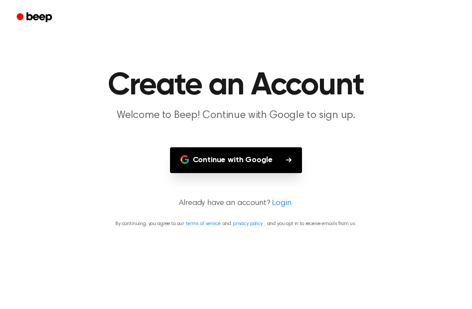  Describe the element at coordinates (282, 203) in the screenshot. I see `a: Login` at that location.